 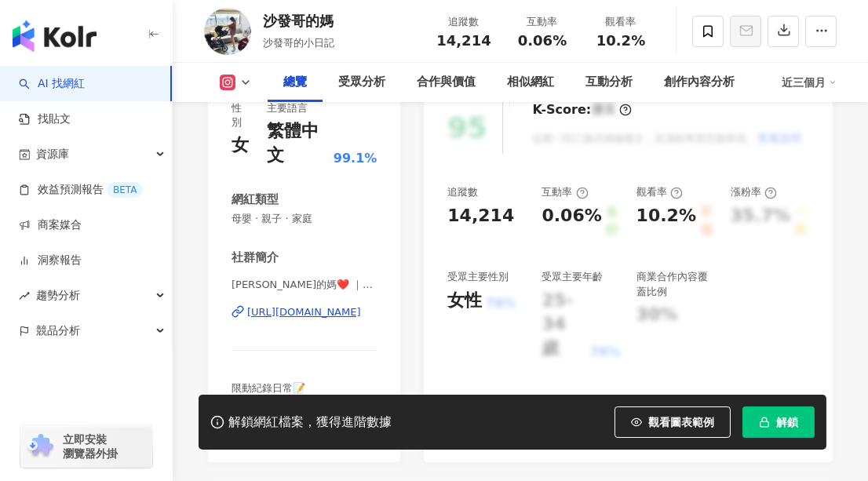 What do you see at coordinates (609, 82) in the screenshot?
I see `div: 互動分析` at bounding box center [609, 82].